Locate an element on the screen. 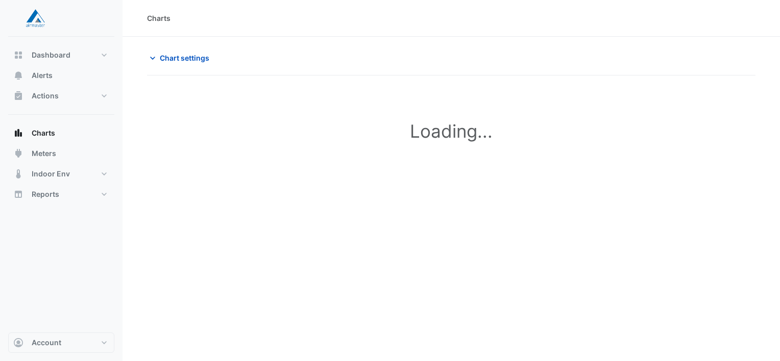 The image size is (780, 361). app-icon: Actions is located at coordinates (18, 96).